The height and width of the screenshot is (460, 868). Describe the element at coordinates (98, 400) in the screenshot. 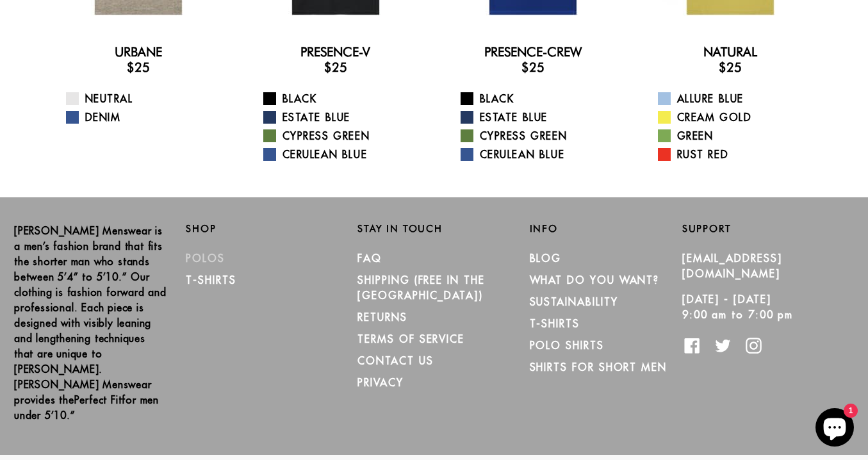

I see `strong: Perfect Fit` at that location.